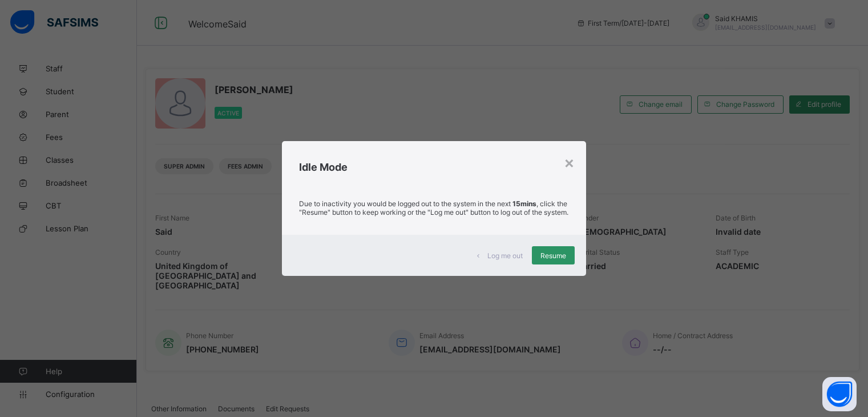 This screenshot has width=868, height=417. I want to click on button: Open asap, so click(840, 394).